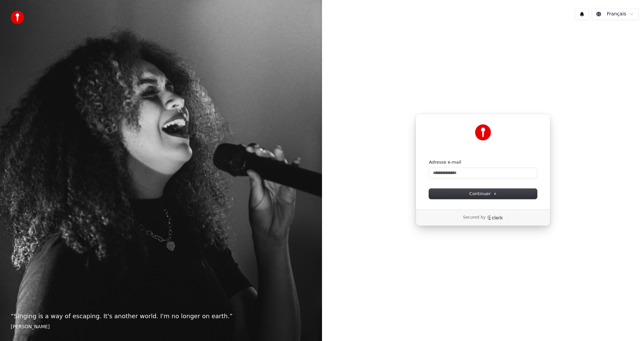  Describe the element at coordinates (445, 162) in the screenshot. I see `label: Adresse e-mail` at that location.